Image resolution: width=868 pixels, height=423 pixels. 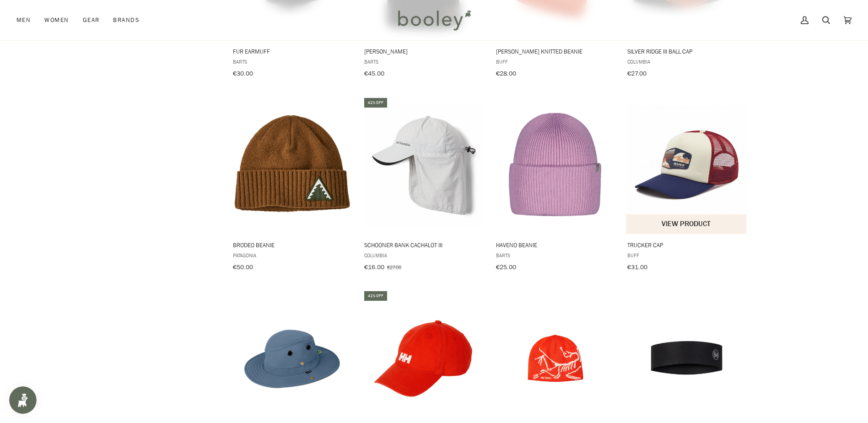 What do you see at coordinates (374, 74) in the screenshot?
I see `span: €45.00` at bounding box center [374, 74].